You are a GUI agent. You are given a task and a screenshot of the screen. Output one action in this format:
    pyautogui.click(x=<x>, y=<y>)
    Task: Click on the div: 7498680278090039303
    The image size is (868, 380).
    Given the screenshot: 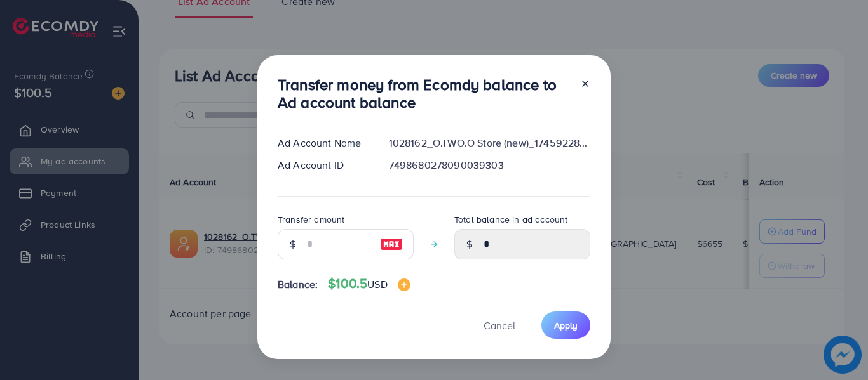 What is the action you would take?
    pyautogui.click(x=490, y=165)
    